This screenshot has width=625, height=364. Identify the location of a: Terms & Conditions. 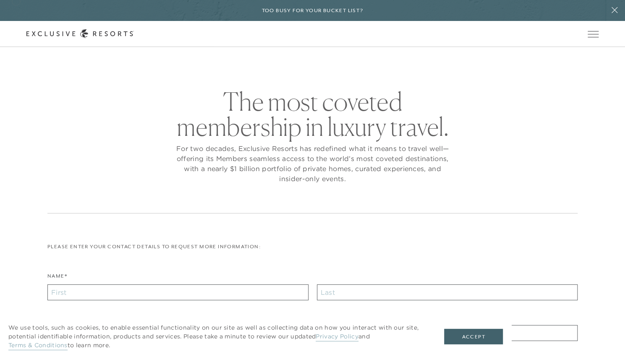
(37, 346).